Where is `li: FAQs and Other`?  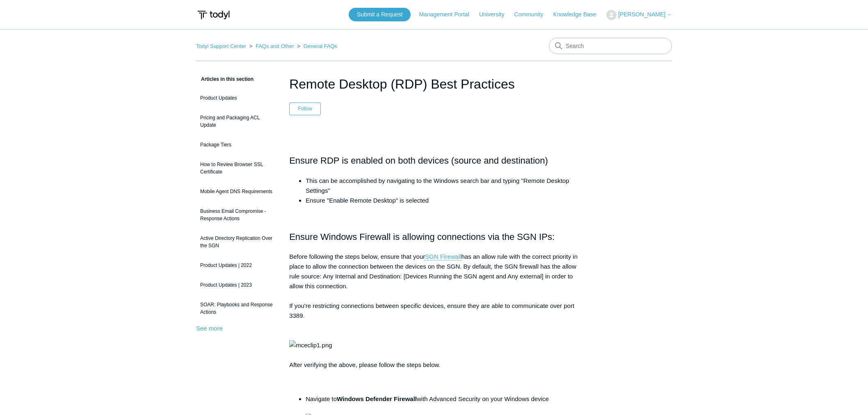 li: FAQs and Other is located at coordinates (272, 46).